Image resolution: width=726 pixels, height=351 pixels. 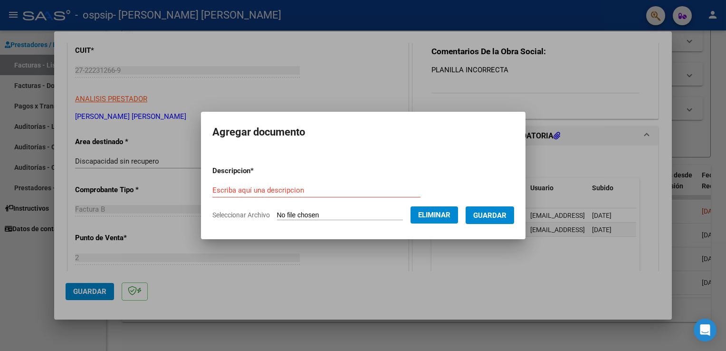 I want to click on button: Guardar, so click(x=490, y=215).